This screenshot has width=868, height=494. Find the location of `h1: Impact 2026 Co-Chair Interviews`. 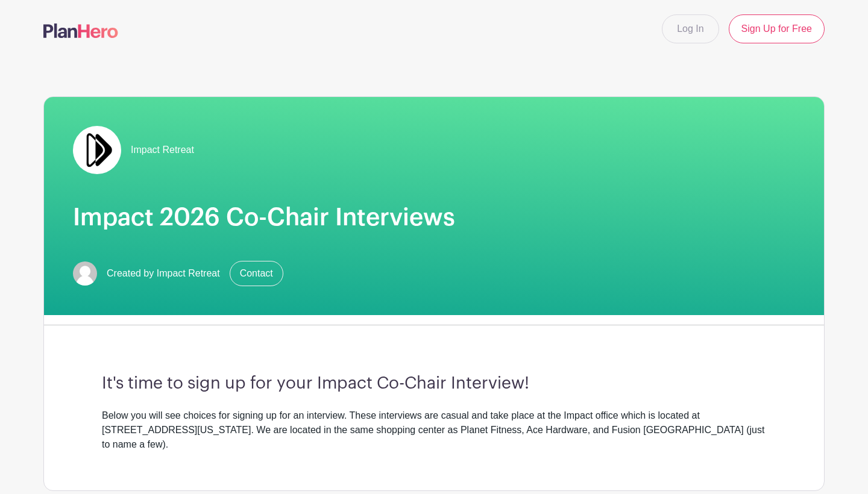

h1: Impact 2026 Co-Chair Interviews is located at coordinates (434, 218).